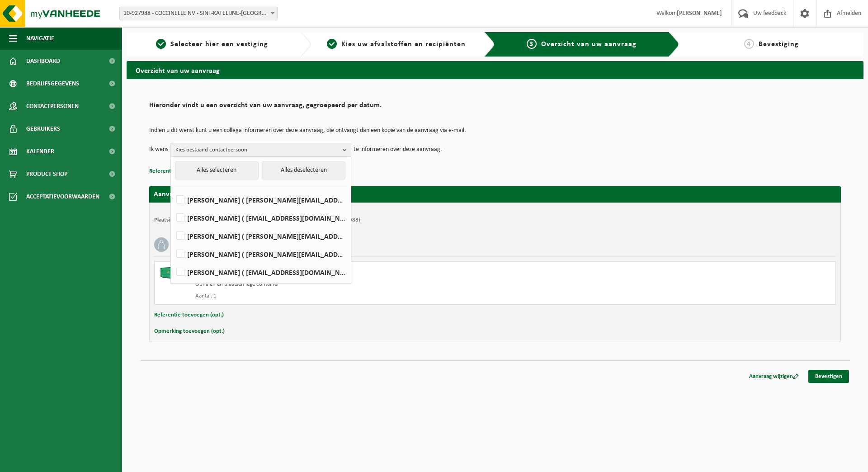 Image resolution: width=868 pixels, height=472 pixels. I want to click on span: Dashboard, so click(43, 61).